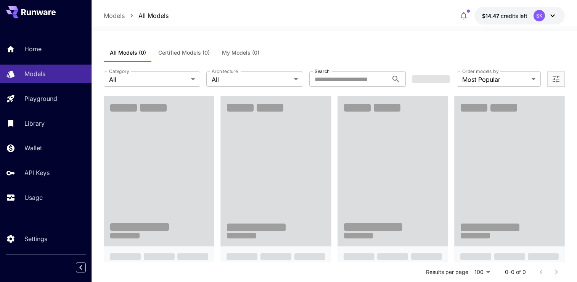 This screenshot has width=577, height=282. What do you see at coordinates (491, 16) in the screenshot?
I see `span: $14.47` at bounding box center [491, 16].